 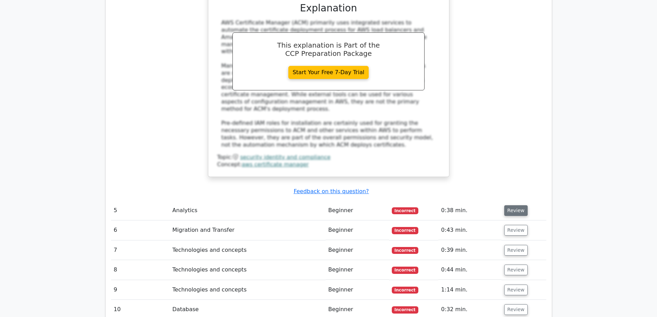 What do you see at coordinates (470, 270) in the screenshot?
I see `td: 0:44 min.` at bounding box center [470, 270].